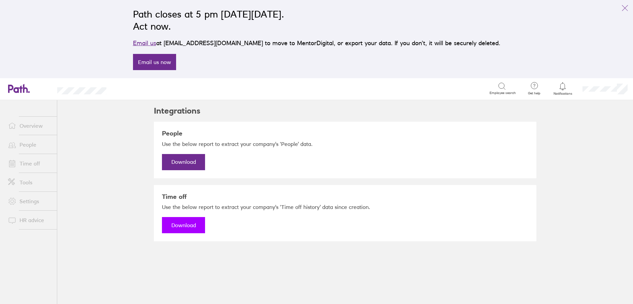 The width and height of the screenshot is (633, 304). I want to click on h3: Time off, so click(345, 197).